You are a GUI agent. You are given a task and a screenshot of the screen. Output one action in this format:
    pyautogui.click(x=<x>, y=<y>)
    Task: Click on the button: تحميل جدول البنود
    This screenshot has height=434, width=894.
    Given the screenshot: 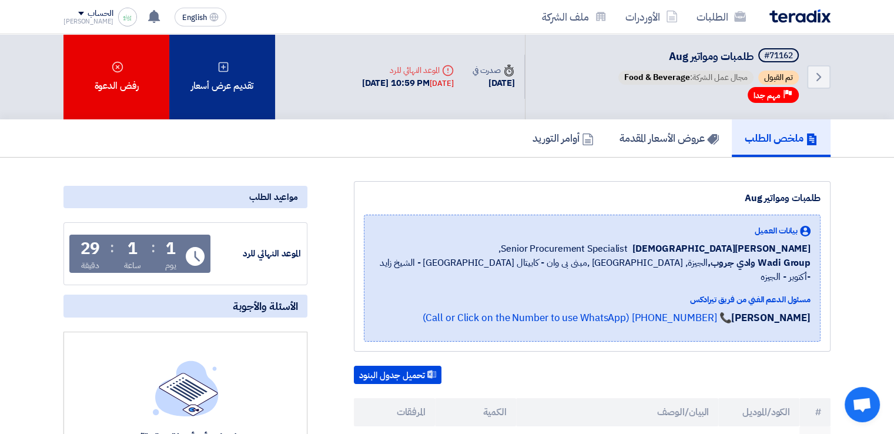 What is the action you would take?
    pyautogui.click(x=397, y=375)
    